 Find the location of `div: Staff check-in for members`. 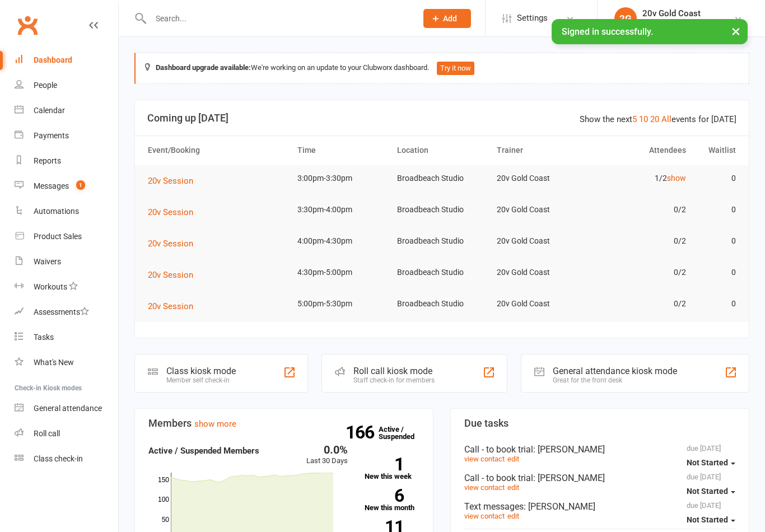

div: Staff check-in for members is located at coordinates (394, 380).